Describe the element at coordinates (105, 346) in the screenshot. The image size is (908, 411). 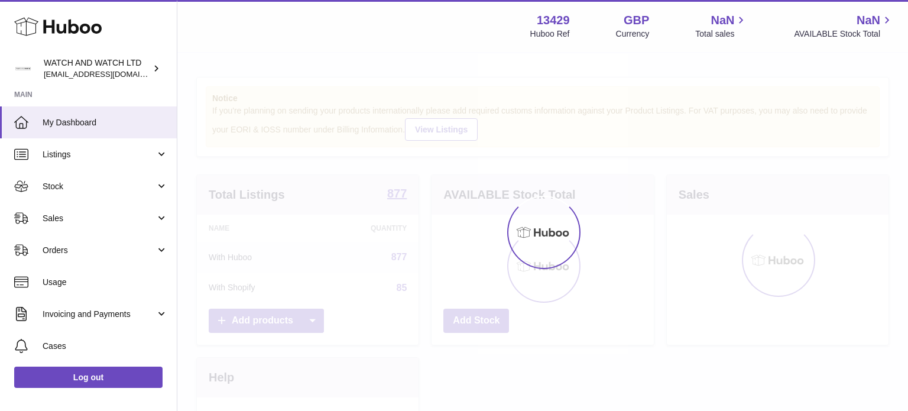
I see `span: Cases` at that location.